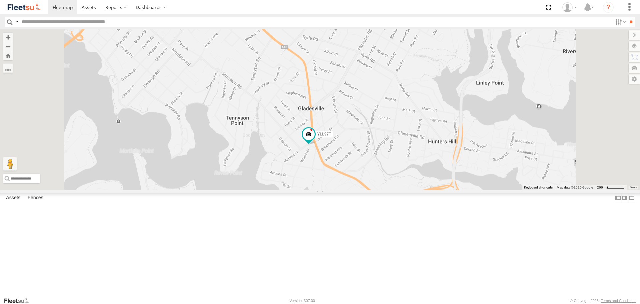  Describe the element at coordinates (603, 300) in the screenshot. I see `div: © Copyright 2025 -` at that location.